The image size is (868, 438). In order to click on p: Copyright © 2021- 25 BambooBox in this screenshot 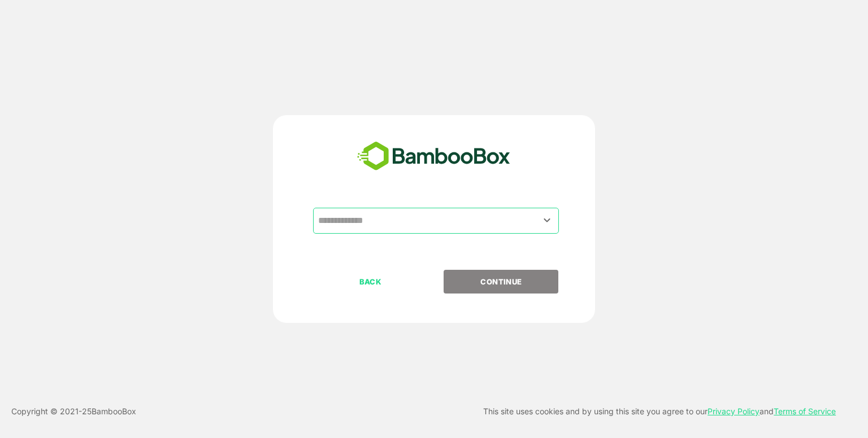, I will do `click(73, 411)`.